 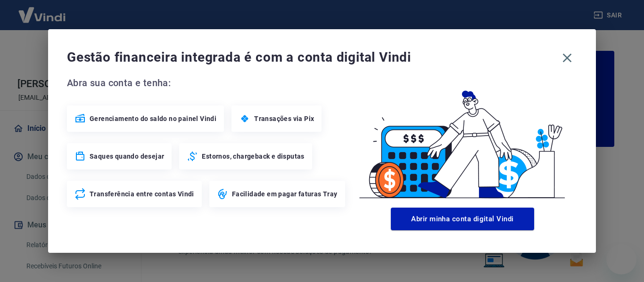 What do you see at coordinates (463, 219) in the screenshot?
I see `button: Abrir minha conta digital Vindi` at bounding box center [463, 219].